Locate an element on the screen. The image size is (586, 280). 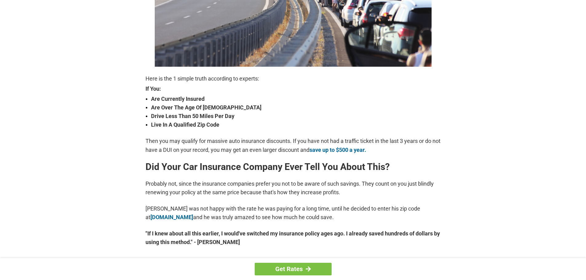
p: Here is the 1 simple truth according to experts: is located at coordinates (293, 79).